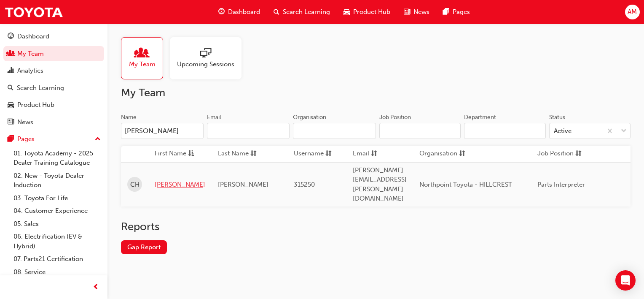  What do you see at coordinates (633, 12) in the screenshot?
I see `span: AM` at bounding box center [633, 12].